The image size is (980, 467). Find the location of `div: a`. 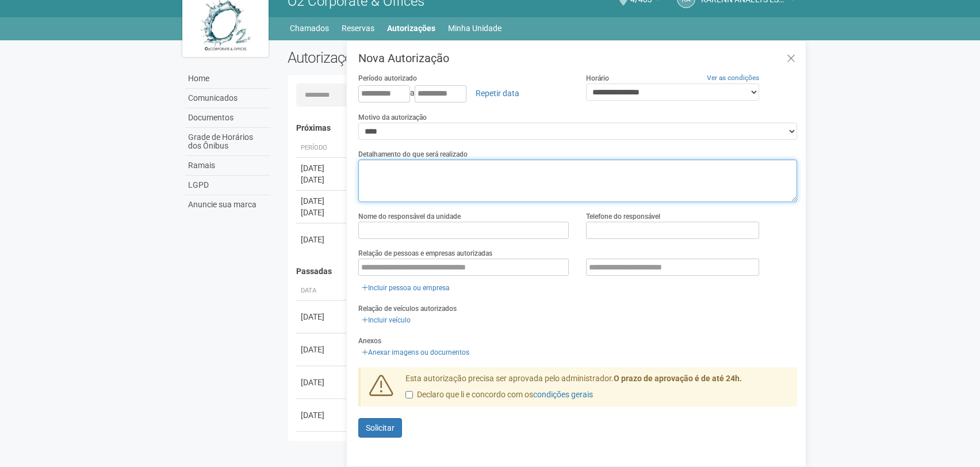

div: a is located at coordinates (463, 94).